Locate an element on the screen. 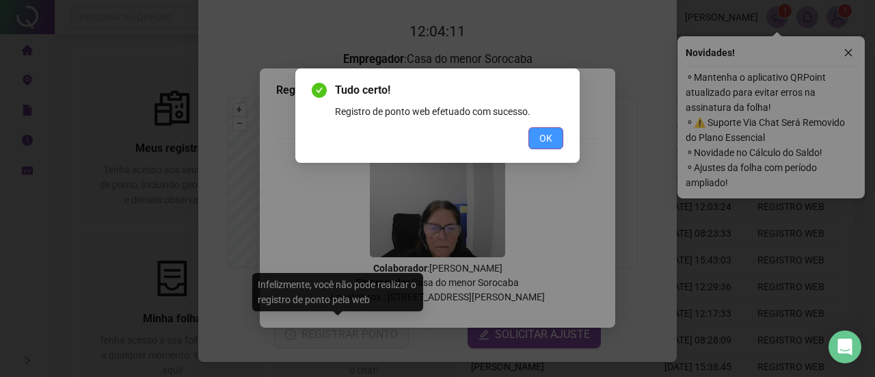 This screenshot has height=377, width=875. div: Open Intercom Messenger is located at coordinates (845, 346).